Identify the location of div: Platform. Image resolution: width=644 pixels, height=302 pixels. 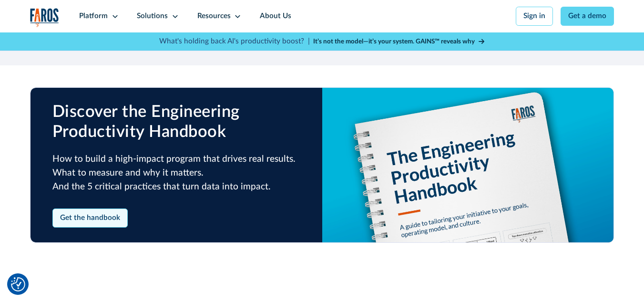
(94, 16).